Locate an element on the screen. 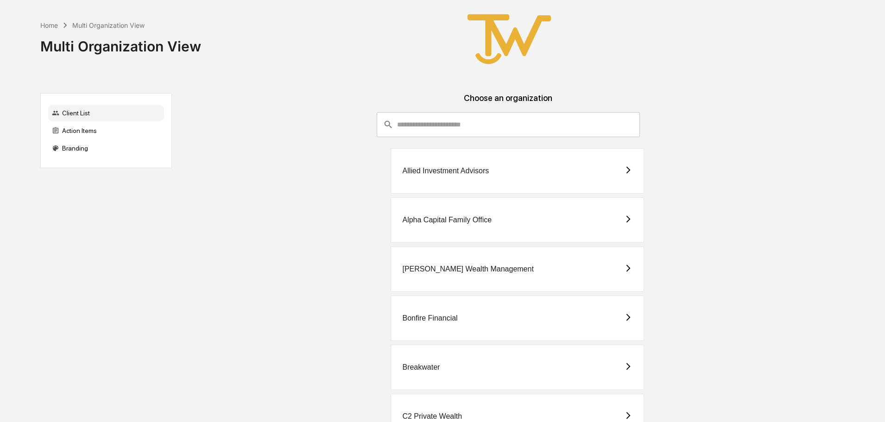 The height and width of the screenshot is (422, 885). div: Choose an organization is located at coordinates (508, 102).